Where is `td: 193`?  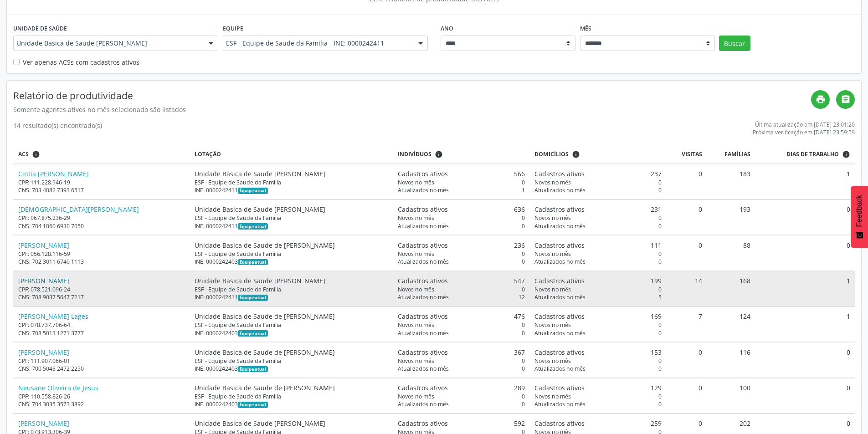
td: 193 is located at coordinates (731, 217).